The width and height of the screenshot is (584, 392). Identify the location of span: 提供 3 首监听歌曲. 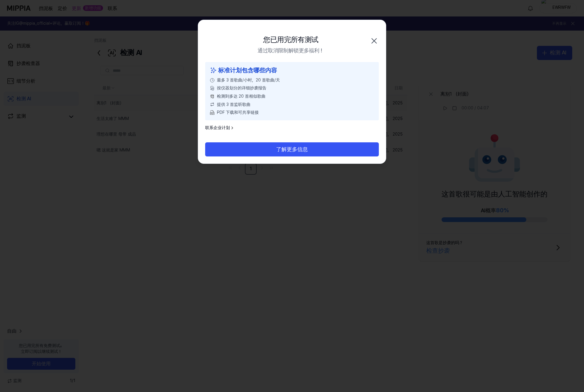
(234, 105).